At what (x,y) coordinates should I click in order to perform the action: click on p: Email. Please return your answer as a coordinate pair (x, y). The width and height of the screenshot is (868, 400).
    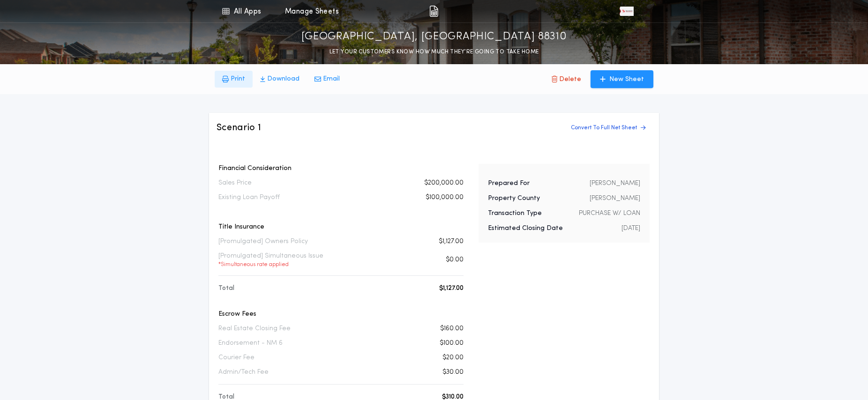
    Looking at the image, I should click on (331, 79).